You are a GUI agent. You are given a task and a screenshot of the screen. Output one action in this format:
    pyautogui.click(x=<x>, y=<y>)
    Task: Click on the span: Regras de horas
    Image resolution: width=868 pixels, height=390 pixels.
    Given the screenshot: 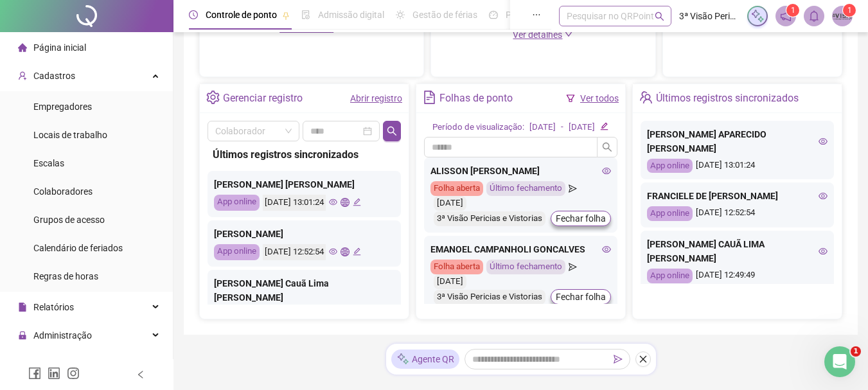 What is the action you would take?
    pyautogui.click(x=66, y=276)
    